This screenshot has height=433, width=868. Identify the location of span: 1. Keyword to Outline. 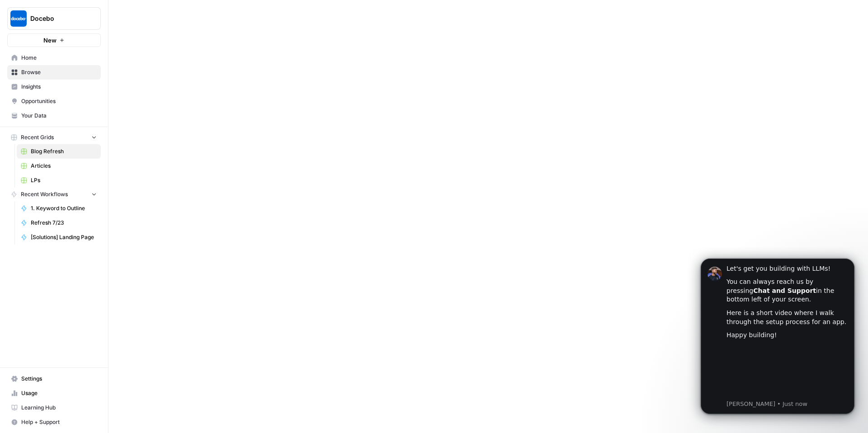
(64, 208).